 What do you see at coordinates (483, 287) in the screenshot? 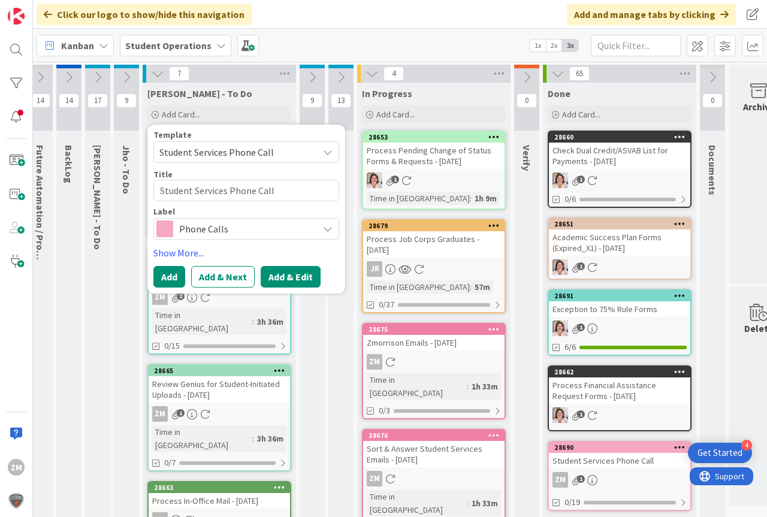
I see `div: 57m` at bounding box center [483, 287].